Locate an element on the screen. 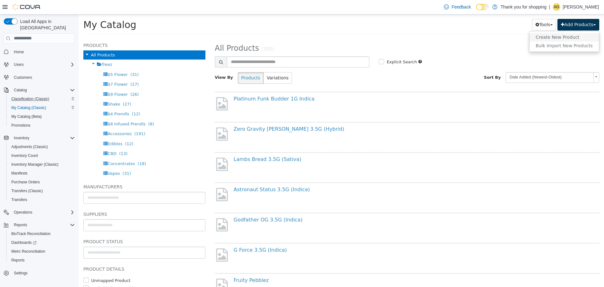  button: Catalog is located at coordinates (20, 90).